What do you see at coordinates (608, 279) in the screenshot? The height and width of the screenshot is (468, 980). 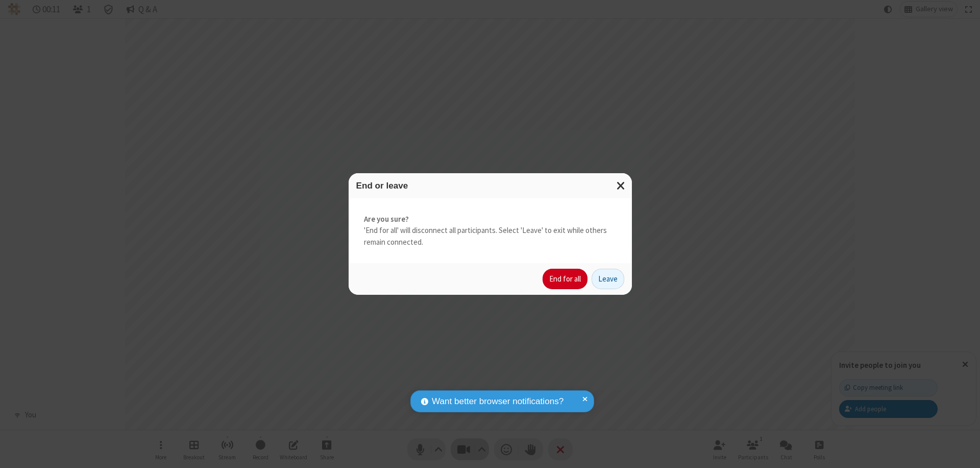 I see `button: Leave` at bounding box center [608, 279].